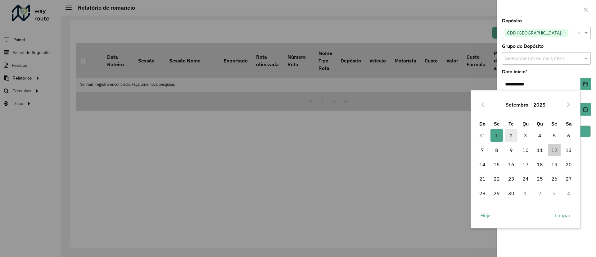  I want to click on span: 24, so click(526, 178).